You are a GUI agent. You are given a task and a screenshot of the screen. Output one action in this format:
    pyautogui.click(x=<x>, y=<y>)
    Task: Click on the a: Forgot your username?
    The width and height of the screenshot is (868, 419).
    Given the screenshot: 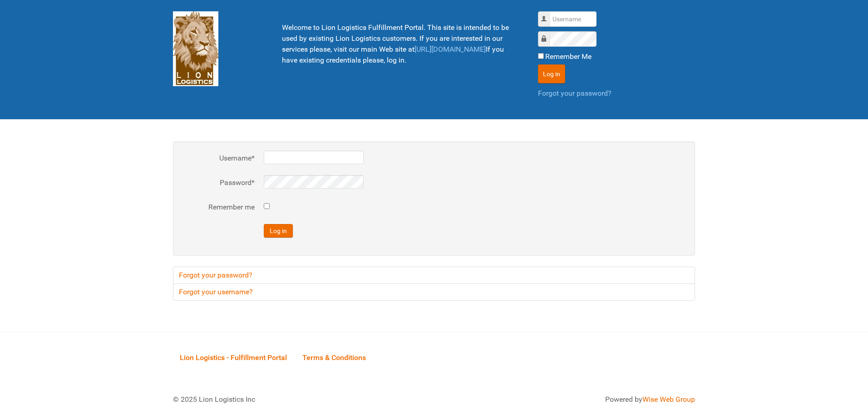 What is the action you would take?
    pyautogui.click(x=434, y=293)
    